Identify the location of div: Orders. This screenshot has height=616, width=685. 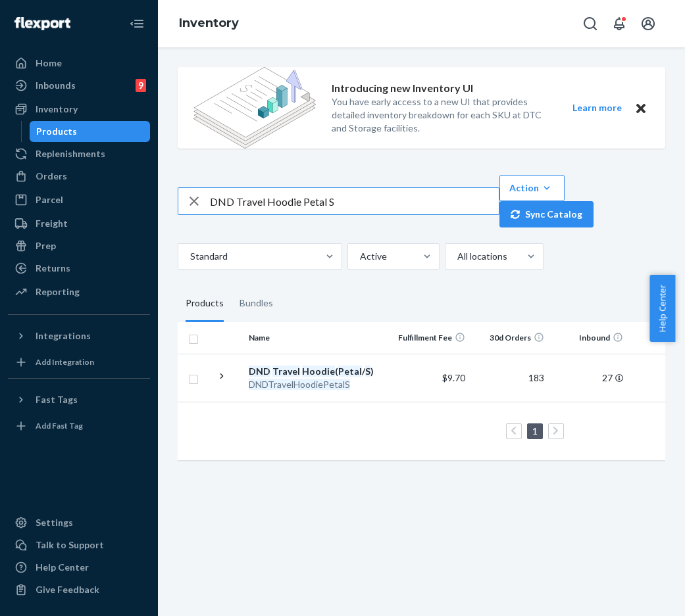
(51, 176).